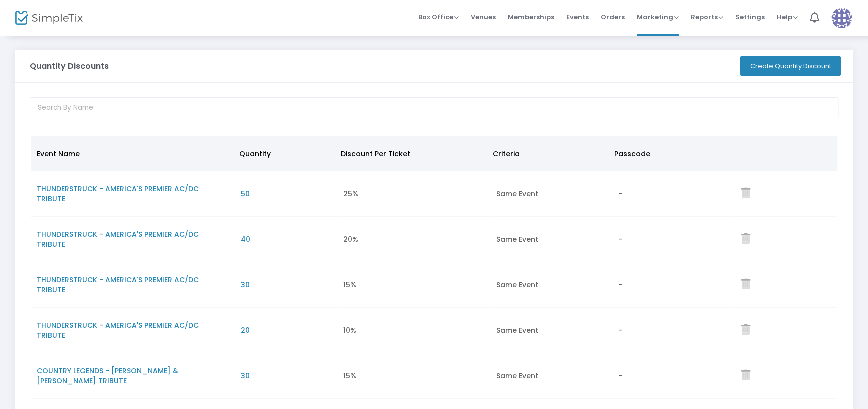 This screenshot has height=409, width=868. Describe the element at coordinates (750, 17) in the screenshot. I see `span: Settings` at that location.